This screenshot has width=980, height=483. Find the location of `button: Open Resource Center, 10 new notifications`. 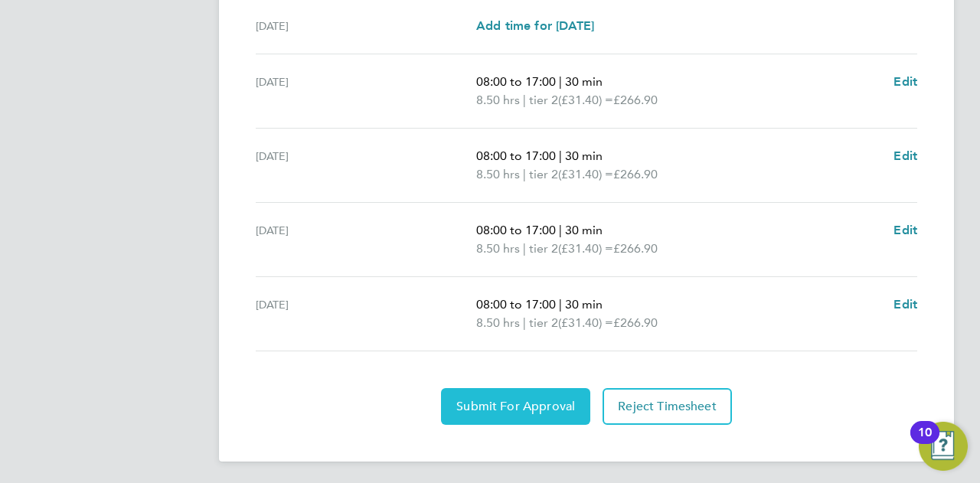

button: Open Resource Center, 10 new notifications is located at coordinates (942, 445).